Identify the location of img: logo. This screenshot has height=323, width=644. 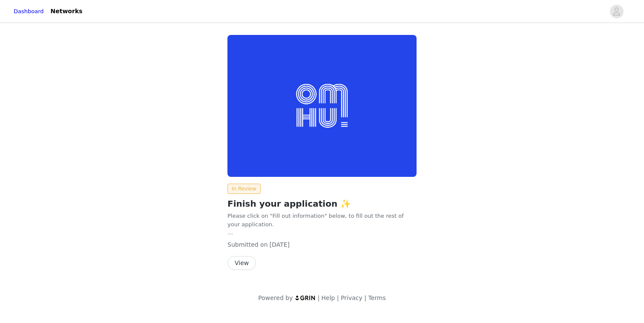
(306, 298).